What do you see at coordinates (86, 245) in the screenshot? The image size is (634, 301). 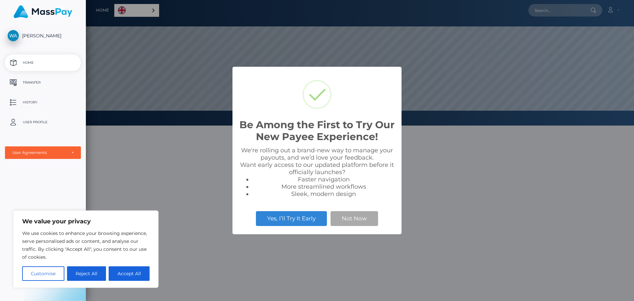 I see `p: We use cookies to enhance your browsing experience, serve personalised ads or content, and analys...` at bounding box center [86, 245].